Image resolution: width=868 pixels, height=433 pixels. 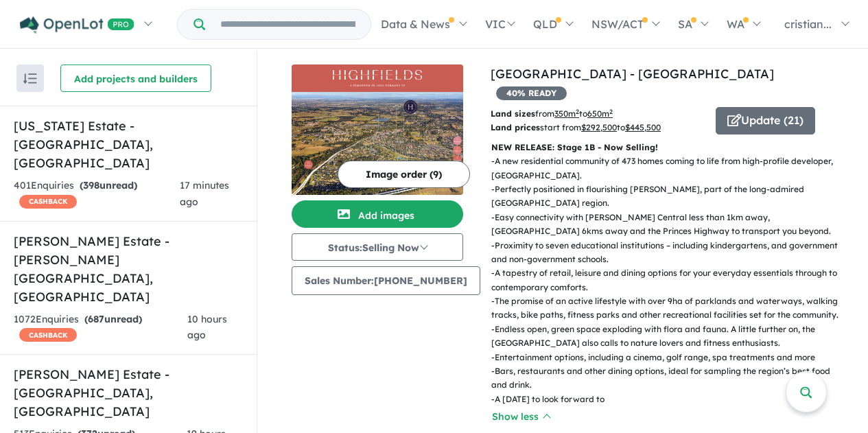 What do you see at coordinates (667, 253) in the screenshot?
I see `p: - Proximity to seven educational institutions – including kindergartens, and government and non-g...` at bounding box center [667, 253].